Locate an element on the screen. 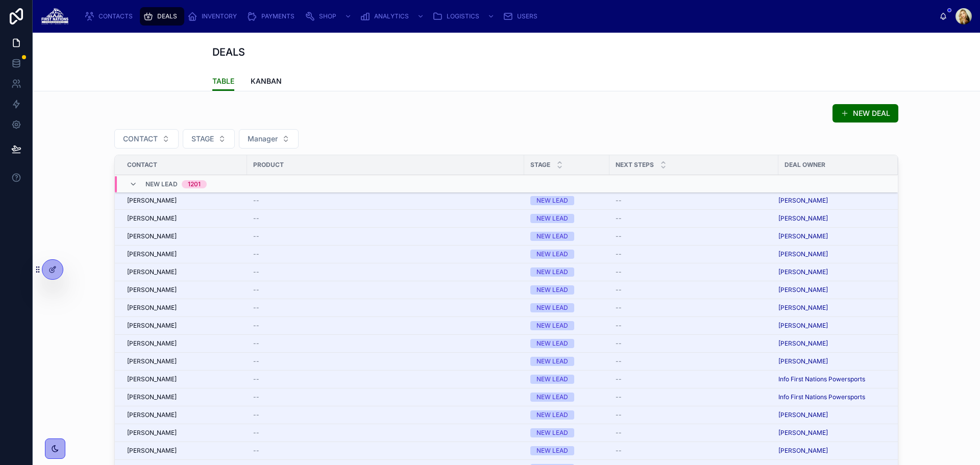 The width and height of the screenshot is (980, 465). button: NEW DEAL is located at coordinates (865, 113).